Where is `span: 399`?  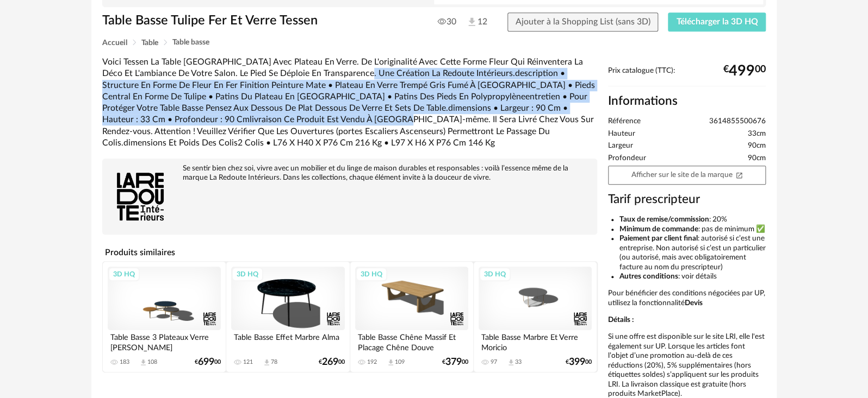 span: 399 is located at coordinates (577, 362).